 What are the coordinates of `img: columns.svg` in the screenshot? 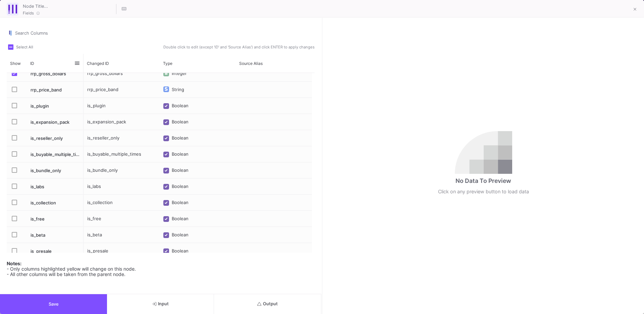 It's located at (10, 34).